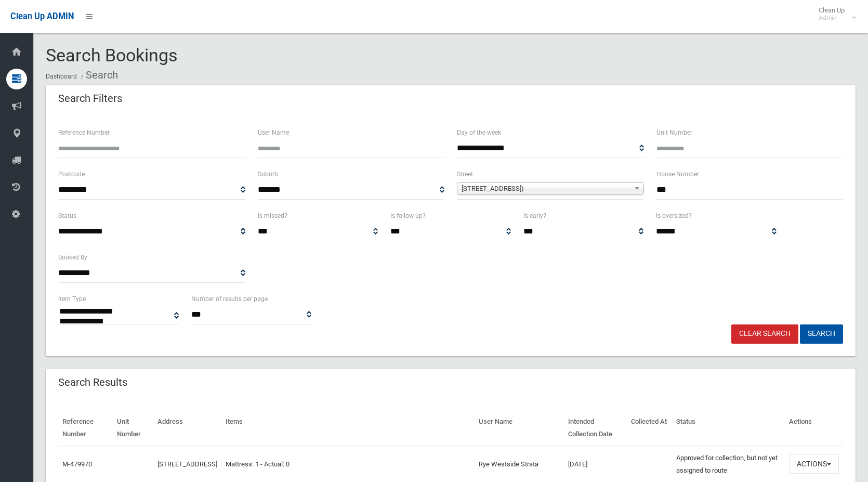 The height and width of the screenshot is (482, 868). What do you see at coordinates (674, 216) in the screenshot?
I see `label: Is oversized?` at bounding box center [674, 216].